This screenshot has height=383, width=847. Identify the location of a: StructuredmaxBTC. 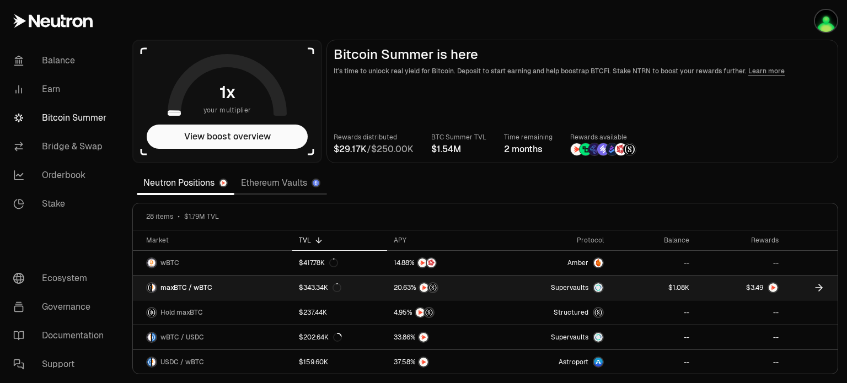
(554, 313).